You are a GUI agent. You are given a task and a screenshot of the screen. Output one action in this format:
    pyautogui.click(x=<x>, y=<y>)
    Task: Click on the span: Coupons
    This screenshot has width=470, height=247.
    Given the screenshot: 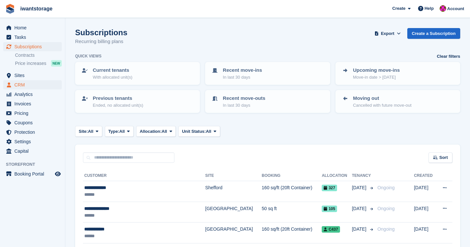 What is the action you would take?
    pyautogui.click(x=34, y=123)
    